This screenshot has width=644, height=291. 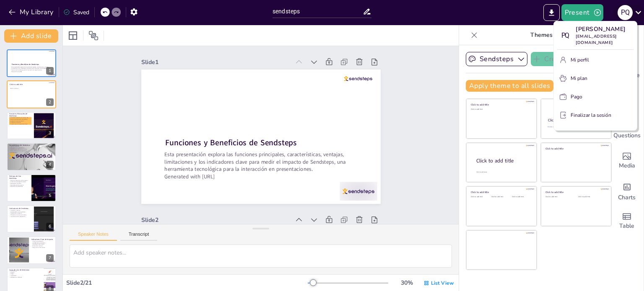 I want to click on font: Pago, so click(x=577, y=97).